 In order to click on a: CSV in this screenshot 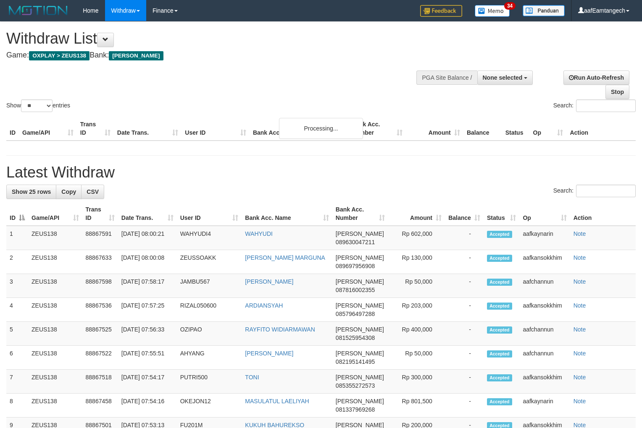, I will do `click(92, 192)`.